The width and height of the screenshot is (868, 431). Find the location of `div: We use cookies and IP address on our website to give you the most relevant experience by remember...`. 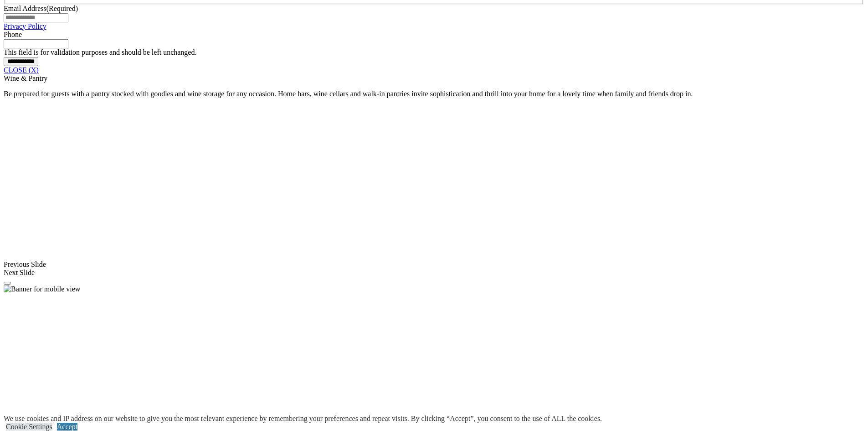

div: We use cookies and IP address on our website to give you the most relevant experience by remember... is located at coordinates (303, 418).